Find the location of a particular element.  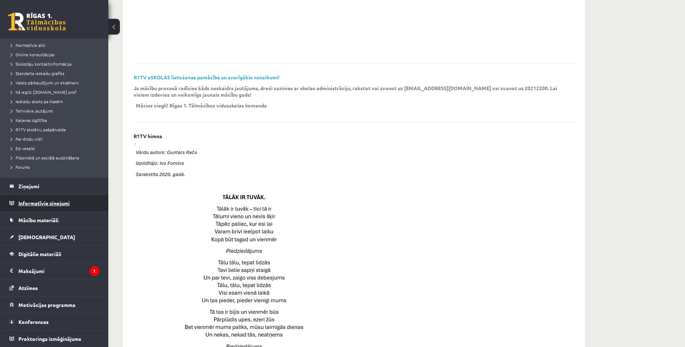

span: Mācību materiāli is located at coordinates (38, 220).